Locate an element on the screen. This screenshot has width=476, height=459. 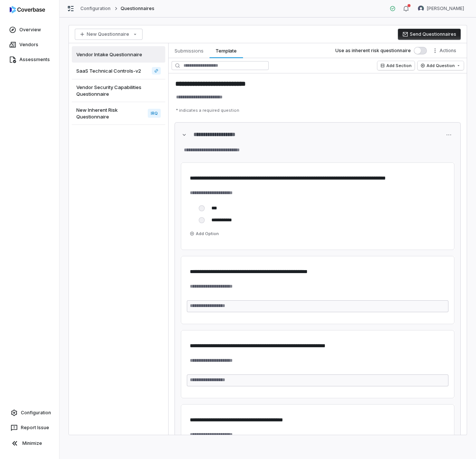
label: Use as inherent risk questionnaire is located at coordinates (373, 51).